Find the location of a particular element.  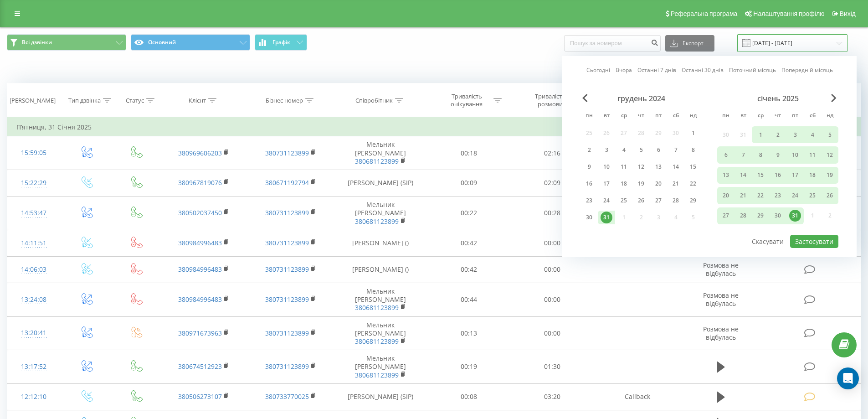

div: чт 5 груд 2024 р. is located at coordinates (641, 150).